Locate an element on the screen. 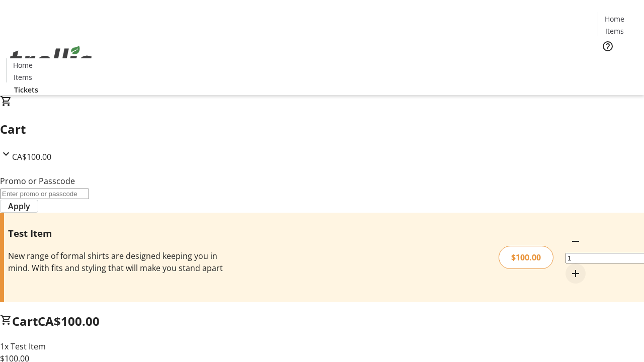 This screenshot has height=362, width=644. div: $100.00 is located at coordinates (525, 258).